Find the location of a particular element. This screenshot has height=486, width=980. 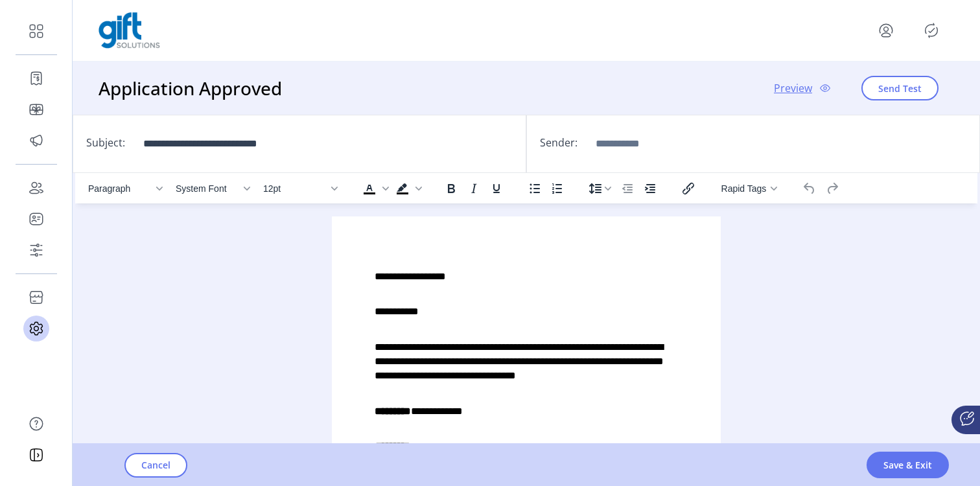

button: Italic is located at coordinates (474, 188).